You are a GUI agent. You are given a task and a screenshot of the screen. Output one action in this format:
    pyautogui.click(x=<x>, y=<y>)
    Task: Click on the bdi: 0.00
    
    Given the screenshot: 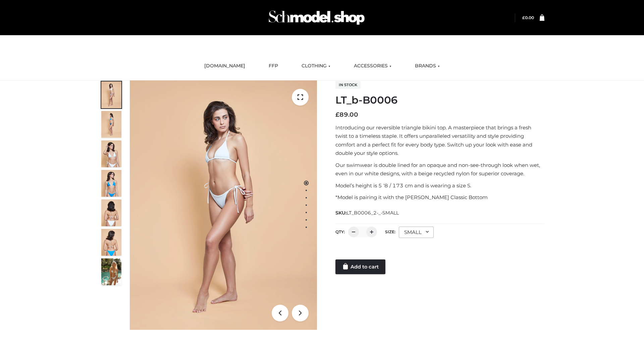 What is the action you would take?
    pyautogui.click(x=528, y=18)
    